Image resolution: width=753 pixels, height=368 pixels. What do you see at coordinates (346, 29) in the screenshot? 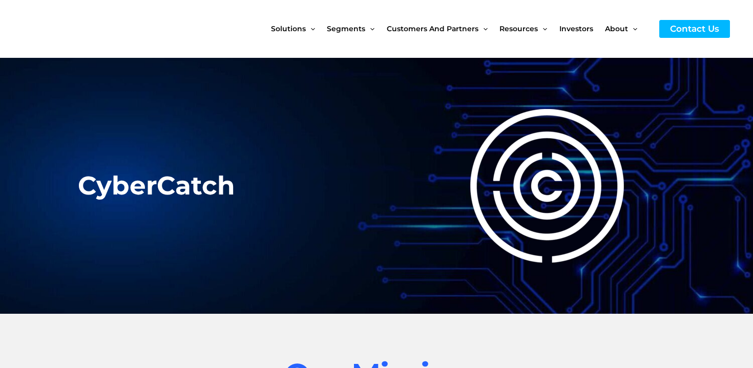
I see `span: Segments` at bounding box center [346, 29].